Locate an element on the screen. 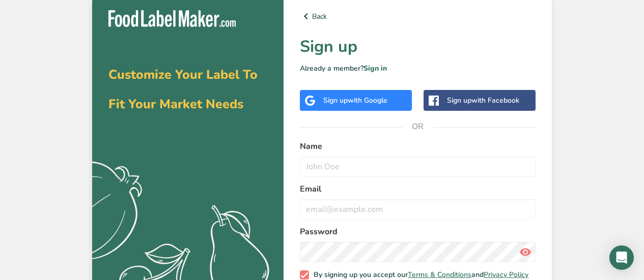 Image resolution: width=644 pixels, height=280 pixels. label: Password is located at coordinates (418, 232).